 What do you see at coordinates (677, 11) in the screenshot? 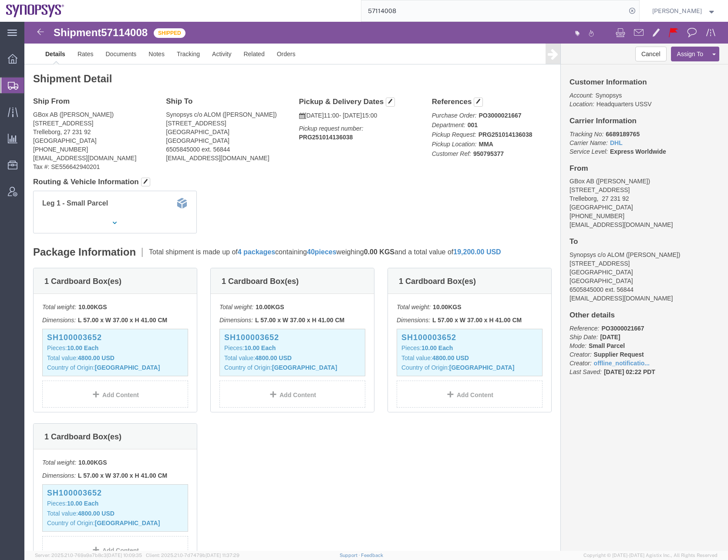
I see `span: Rafael Chacon` at bounding box center [677, 11].